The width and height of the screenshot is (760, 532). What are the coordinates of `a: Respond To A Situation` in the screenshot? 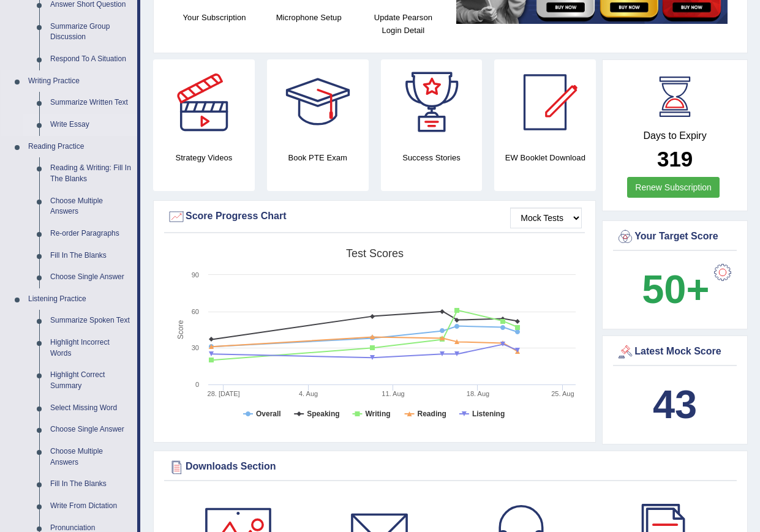 It's located at (91, 60).